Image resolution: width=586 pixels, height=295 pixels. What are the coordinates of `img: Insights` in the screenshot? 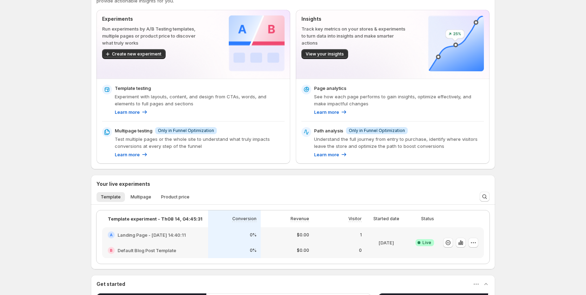 It's located at (456, 43).